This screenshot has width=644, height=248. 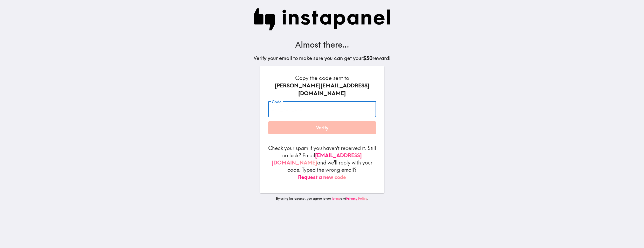 I want to click on img: Instapanel, so click(x=322, y=20).